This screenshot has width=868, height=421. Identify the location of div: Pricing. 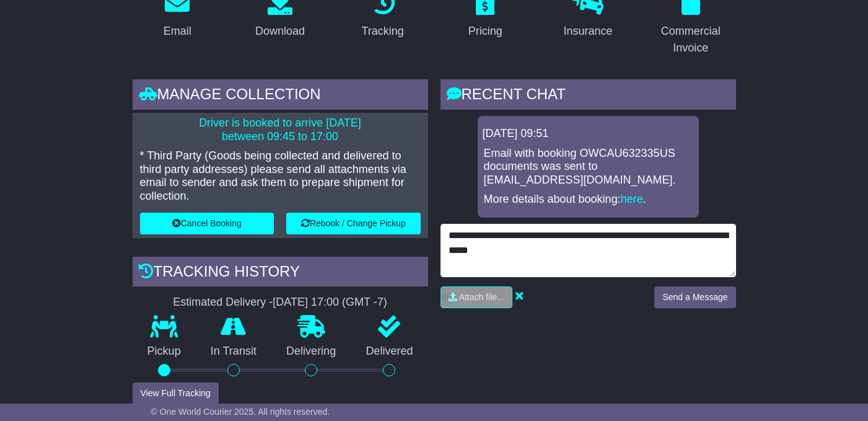
(485, 31).